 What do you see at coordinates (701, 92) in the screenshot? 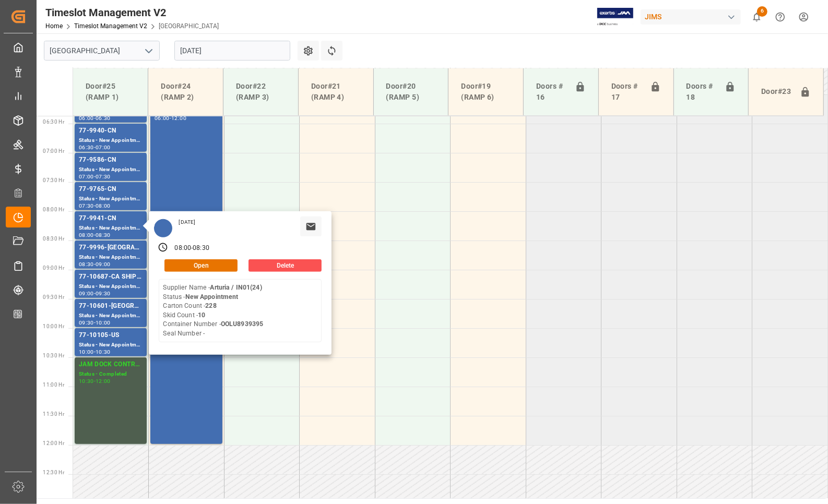
I see `div: Doors # 18` at bounding box center [701, 92].